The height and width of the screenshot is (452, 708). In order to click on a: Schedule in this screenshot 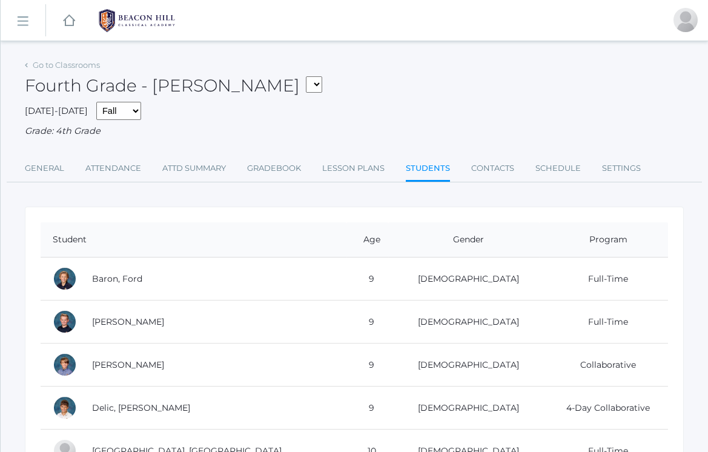, I will do `click(558, 168)`.